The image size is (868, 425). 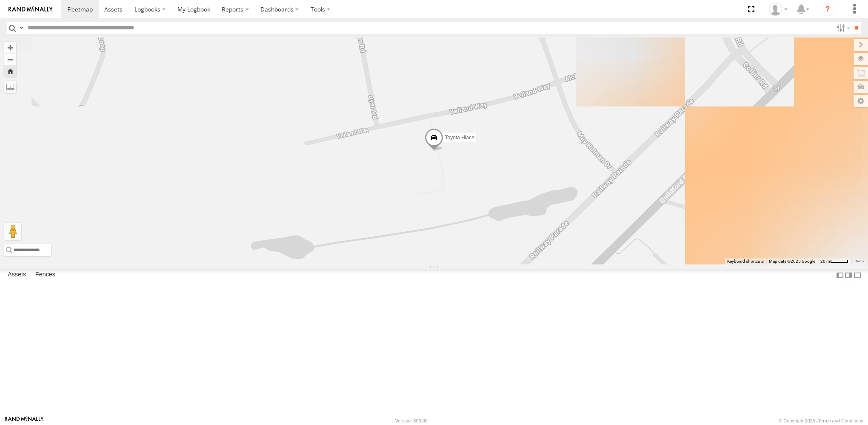 What do you see at coordinates (17, 275) in the screenshot?
I see `label: Assets` at bounding box center [17, 275].